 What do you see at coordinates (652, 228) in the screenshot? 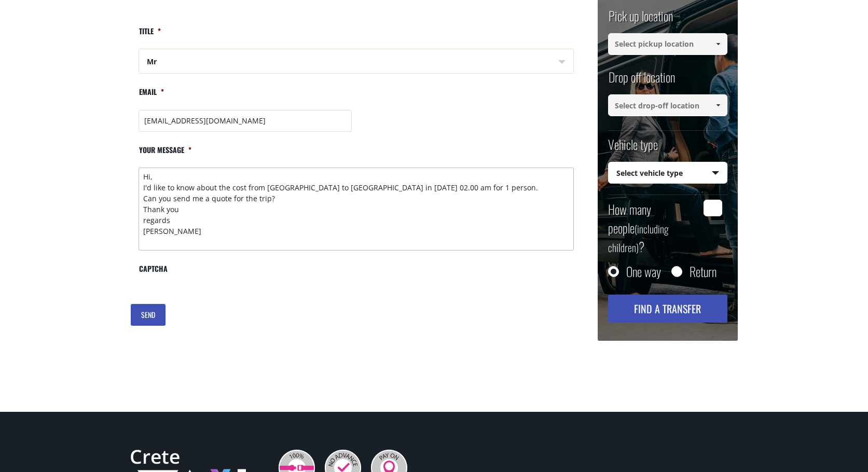
I see `label: How many people ?` at bounding box center [652, 228].